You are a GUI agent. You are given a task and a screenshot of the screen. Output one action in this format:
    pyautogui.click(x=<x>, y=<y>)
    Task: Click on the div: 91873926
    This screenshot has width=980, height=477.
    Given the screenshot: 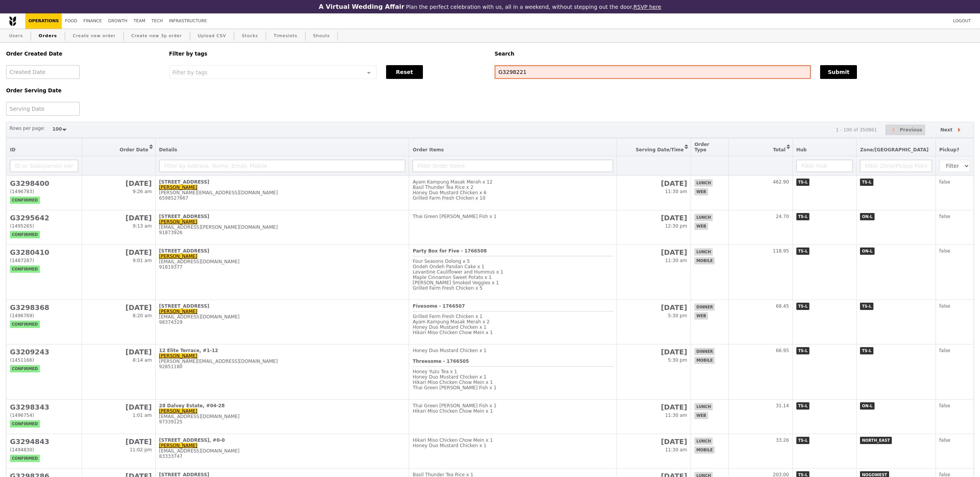 What is the action you would take?
    pyautogui.click(x=283, y=233)
    